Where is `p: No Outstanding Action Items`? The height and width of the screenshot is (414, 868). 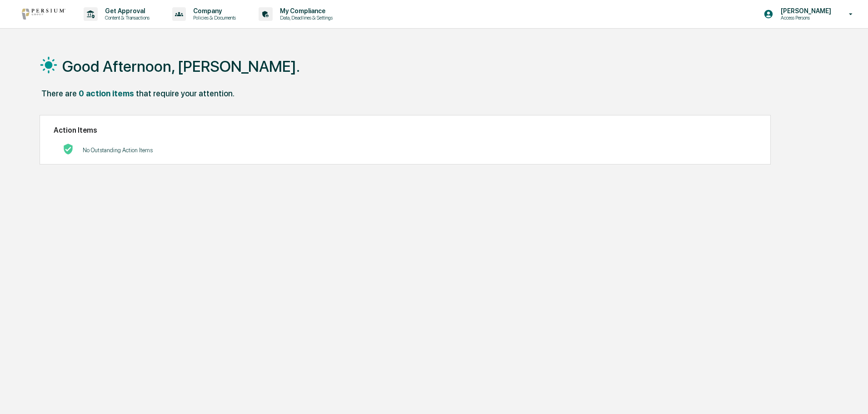
p: No Outstanding Action Items is located at coordinates (118, 150).